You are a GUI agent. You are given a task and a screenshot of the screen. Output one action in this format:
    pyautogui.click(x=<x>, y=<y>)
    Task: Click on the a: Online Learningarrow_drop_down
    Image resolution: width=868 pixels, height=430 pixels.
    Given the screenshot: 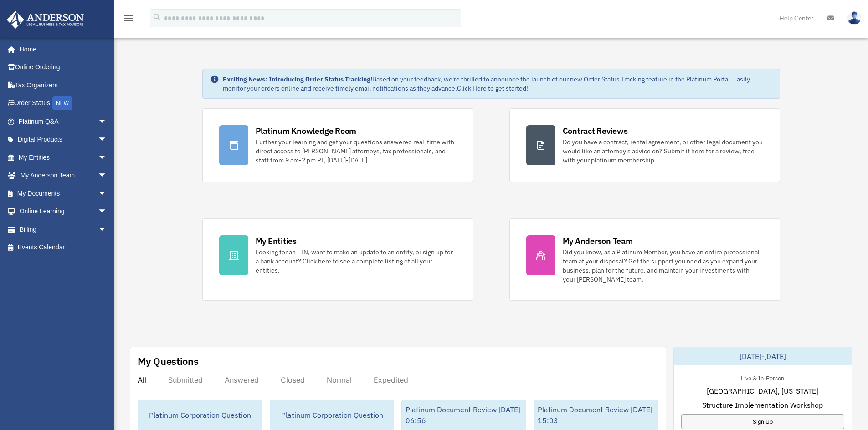 What is the action you would take?
    pyautogui.click(x=63, y=212)
    